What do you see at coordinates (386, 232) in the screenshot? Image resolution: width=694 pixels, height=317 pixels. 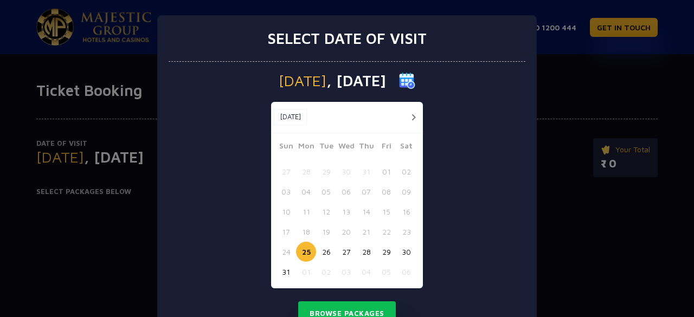 I see `button: 22` at bounding box center [386, 232].